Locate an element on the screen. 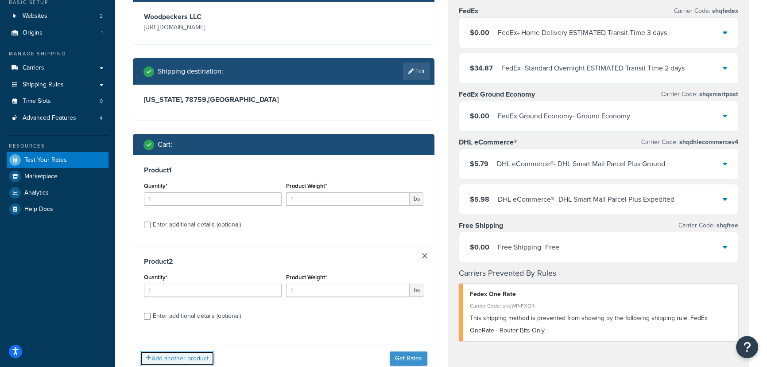 This screenshot has width=767, height=367. span: 2 is located at coordinates (101, 16).